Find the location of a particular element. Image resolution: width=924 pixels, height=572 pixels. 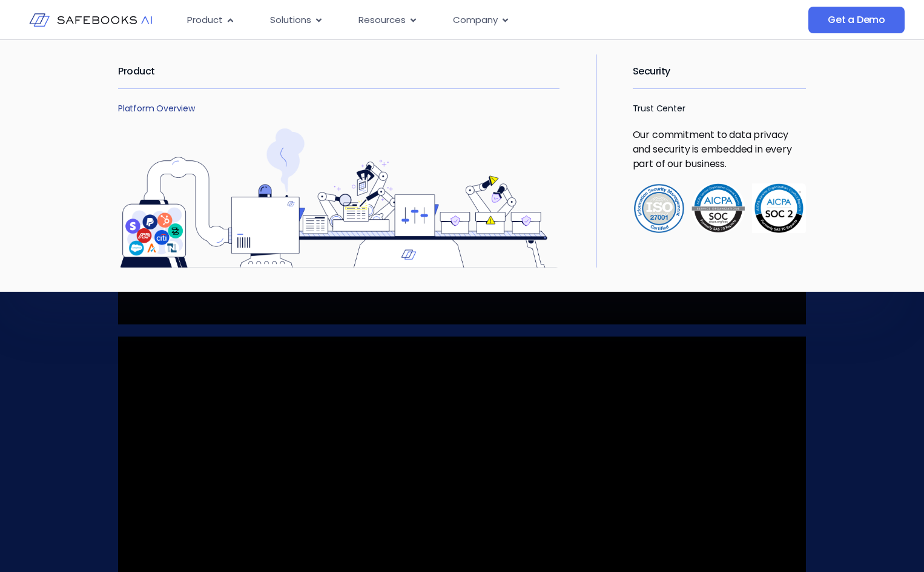

span: Solutions is located at coordinates (290, 20).